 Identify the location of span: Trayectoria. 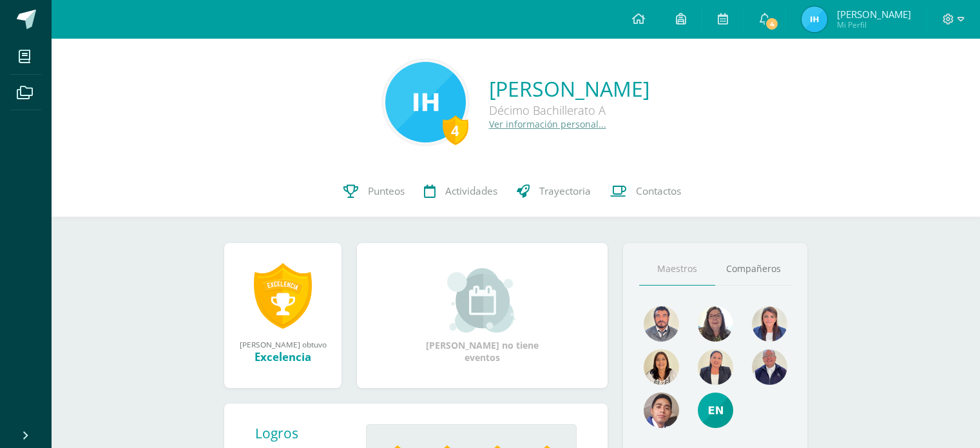
(565, 191).